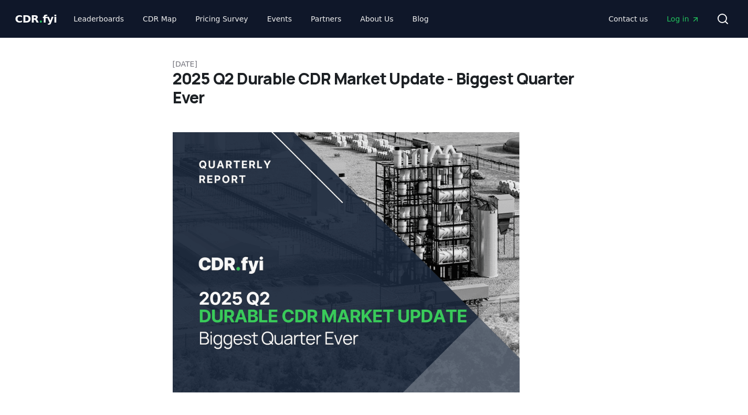  I want to click on a: Pricing Survey, so click(222, 19).